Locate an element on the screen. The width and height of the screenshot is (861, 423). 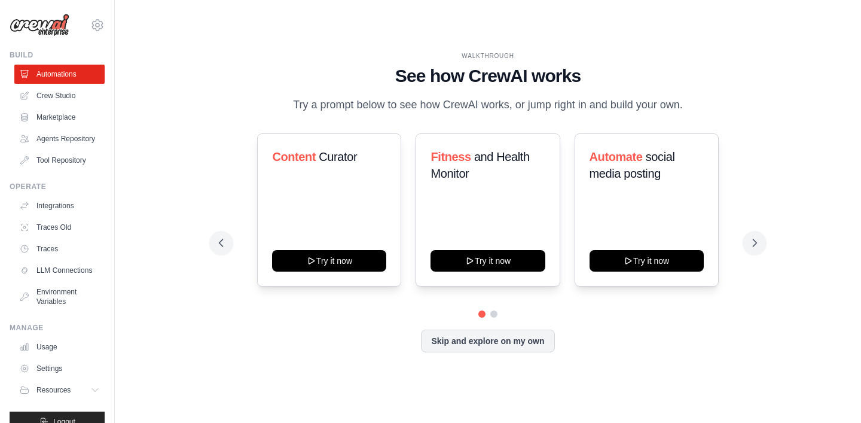
img: Logo is located at coordinates (39, 25).